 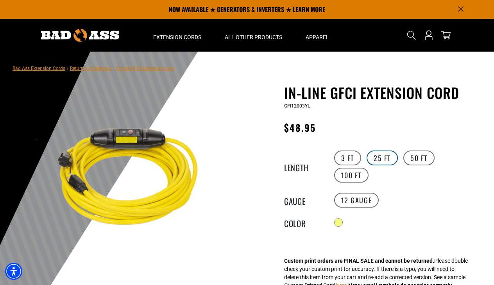 I want to click on strong: Custom print orders are FINAL SALE and cannot be returned., so click(x=359, y=260).